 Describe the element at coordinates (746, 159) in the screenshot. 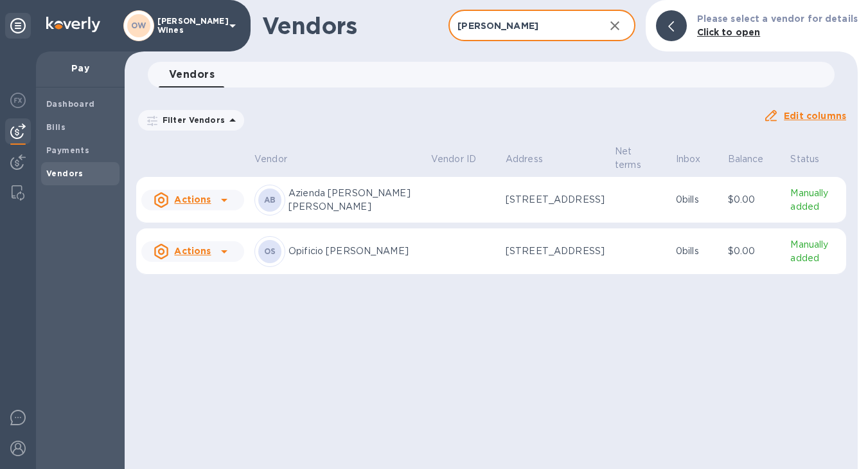

I see `p: Balance` at that location.